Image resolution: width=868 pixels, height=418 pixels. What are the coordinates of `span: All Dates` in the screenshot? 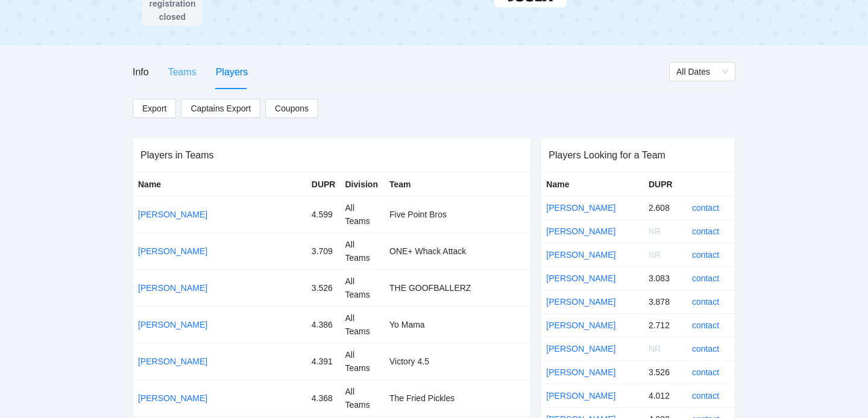 It's located at (702, 71).